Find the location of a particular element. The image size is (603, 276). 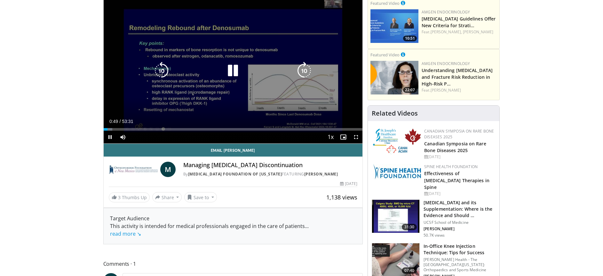

p: 50.7K views is located at coordinates (434, 235).